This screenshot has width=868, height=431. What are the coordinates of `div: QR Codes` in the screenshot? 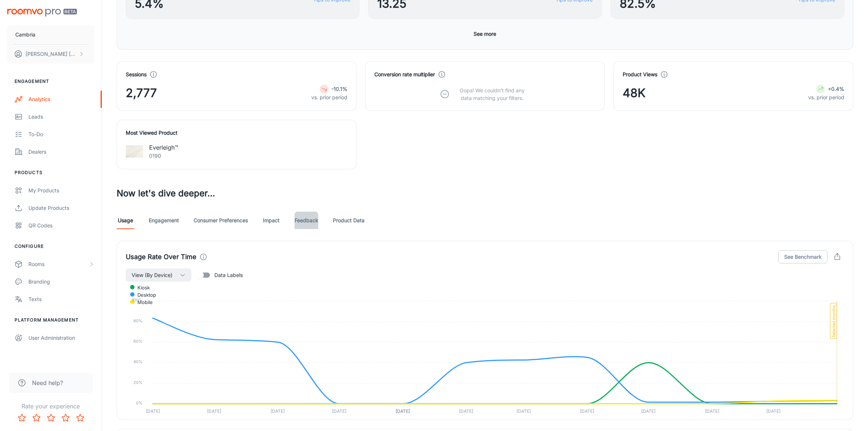 It's located at (61, 225).